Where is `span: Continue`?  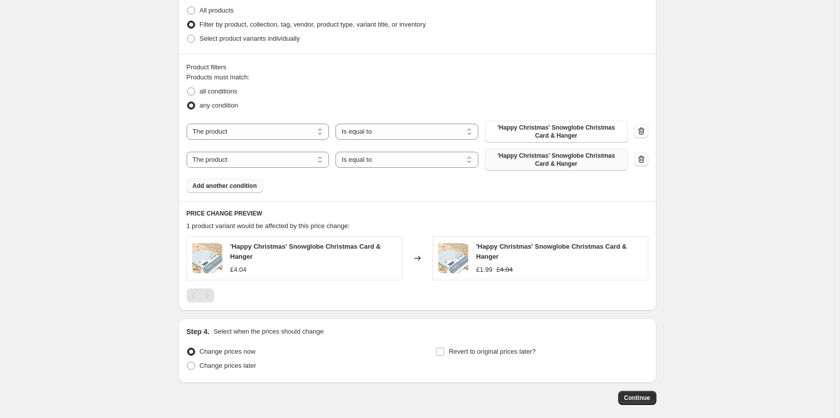
span: Continue is located at coordinates (637, 398).